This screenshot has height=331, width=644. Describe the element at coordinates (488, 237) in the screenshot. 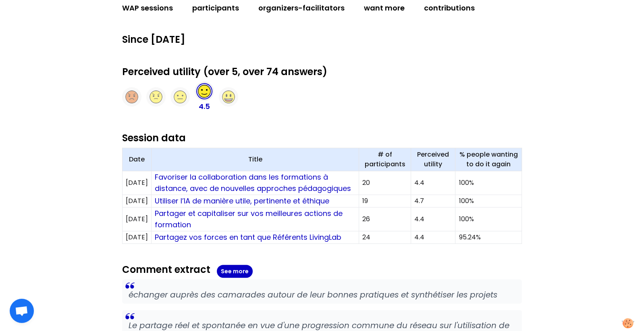

I see `td: 95.24%` at that location.